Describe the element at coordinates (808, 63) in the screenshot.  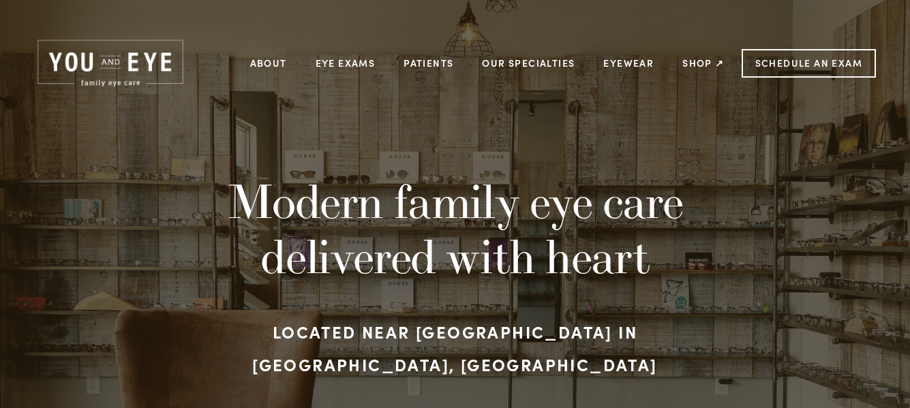
I see `a: Schedule an Exam` at that location.